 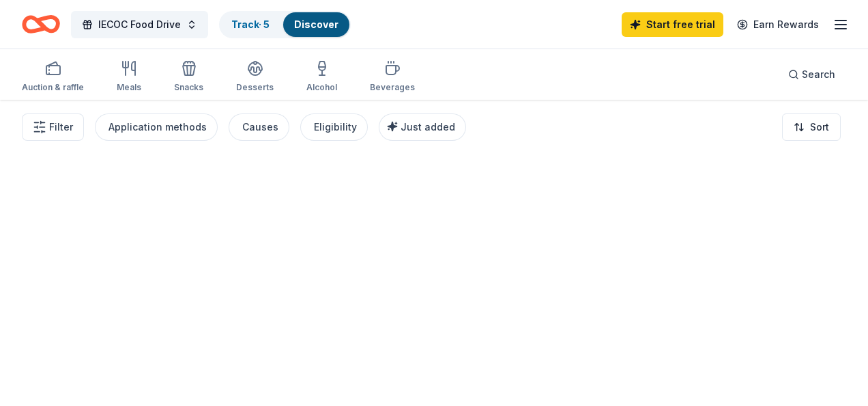 I want to click on button: Track· 5Discover, so click(x=284, y=24).